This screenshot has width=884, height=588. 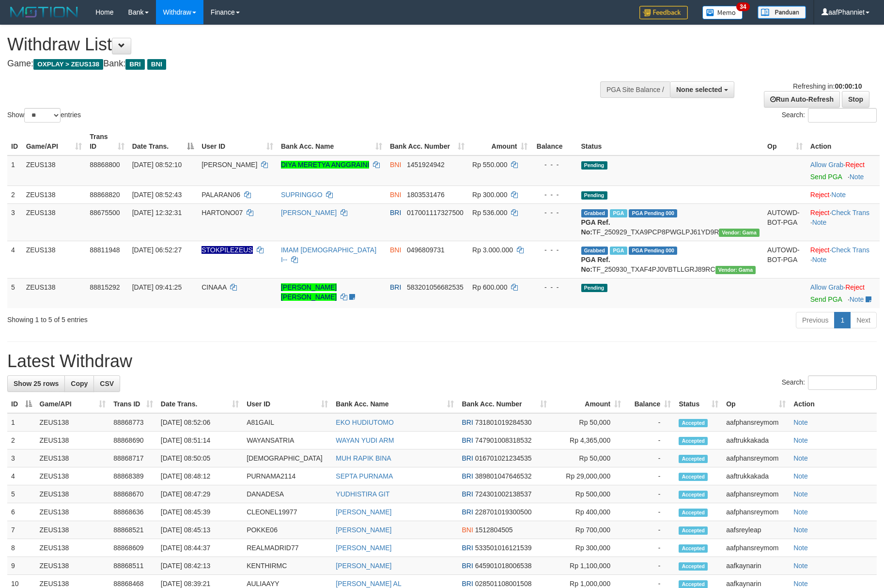 What do you see at coordinates (785, 222) in the screenshot?
I see `td: AUTOWD-BOT-PGA` at bounding box center [785, 222].